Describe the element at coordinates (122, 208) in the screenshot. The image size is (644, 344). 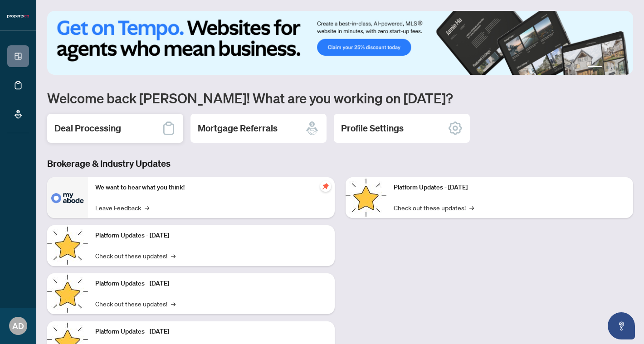
I see `a: Leave Feedback→` at that location.